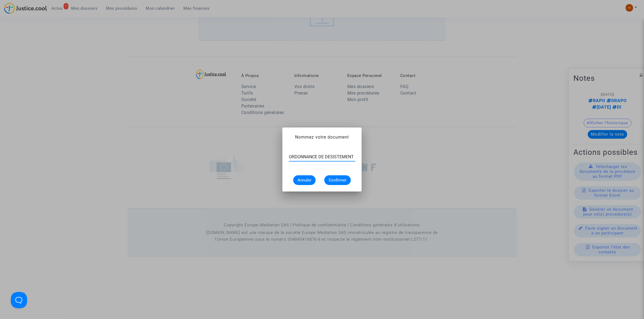 The height and width of the screenshot is (319, 644). I want to click on span: Confirmer, so click(338, 180).